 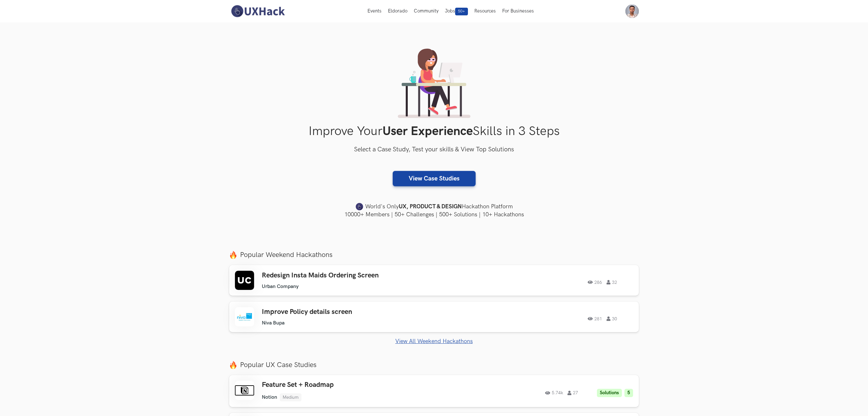 What do you see at coordinates (430, 207) in the screenshot?
I see `strong: UX, PRODUCT & DESIGN` at bounding box center [430, 207].